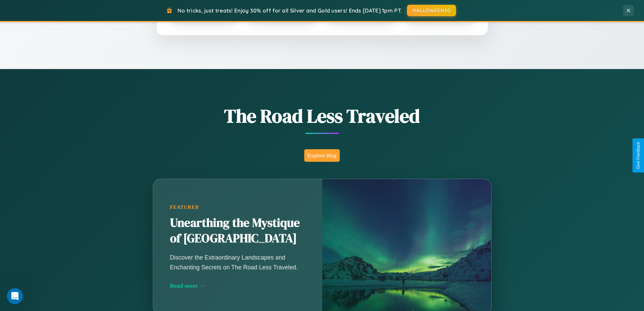 The height and width of the screenshot is (311, 644). I want to click on div: Read more →, so click(238, 286).